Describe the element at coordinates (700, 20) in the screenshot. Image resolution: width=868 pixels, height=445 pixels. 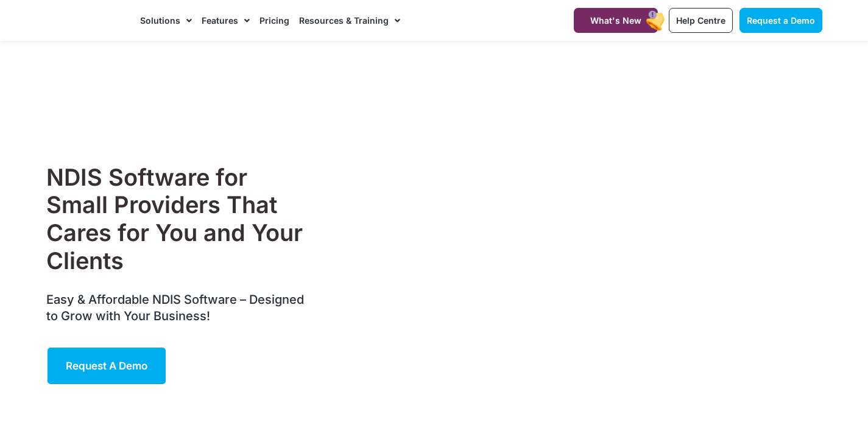
I see `span: Help Centre` at that location.